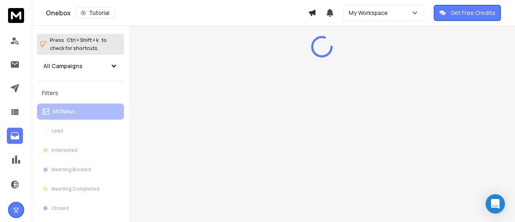 The image size is (515, 222). I want to click on div: Onebox, so click(177, 13).